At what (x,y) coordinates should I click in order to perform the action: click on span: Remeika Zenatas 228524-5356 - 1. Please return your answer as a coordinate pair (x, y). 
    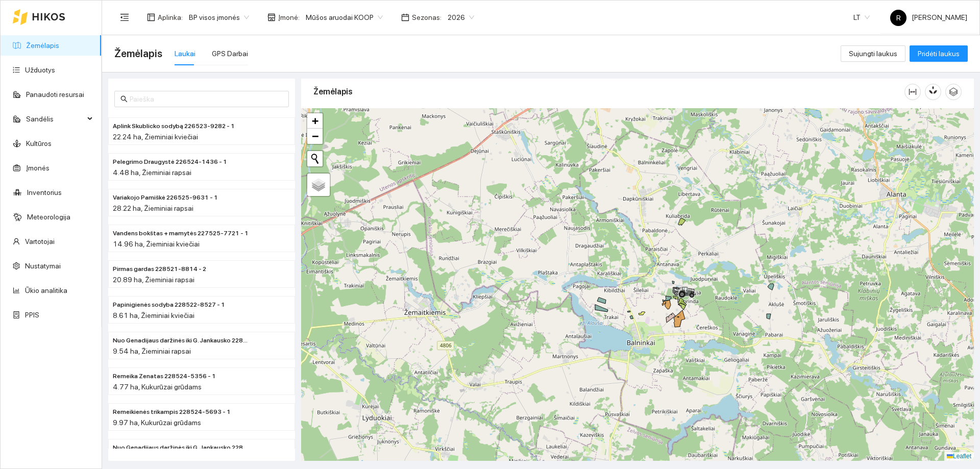
    Looking at the image, I should click on (164, 376).